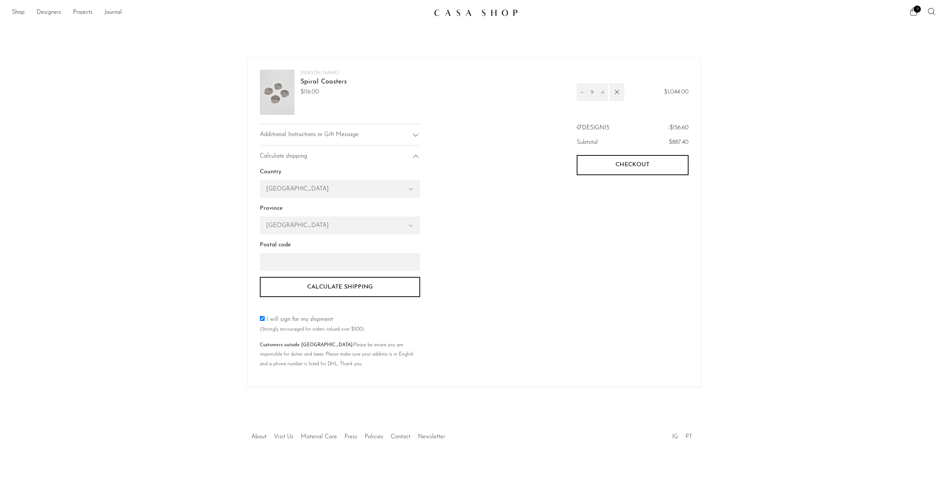  I want to click on span: $156.60, so click(679, 128).